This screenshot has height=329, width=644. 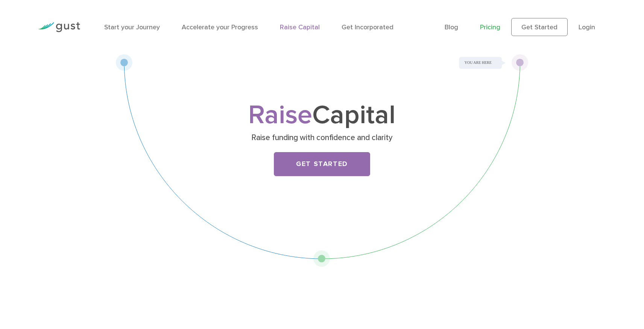 What do you see at coordinates (322, 138) in the screenshot?
I see `p: Raise funding with confidence and clarity` at bounding box center [322, 138].